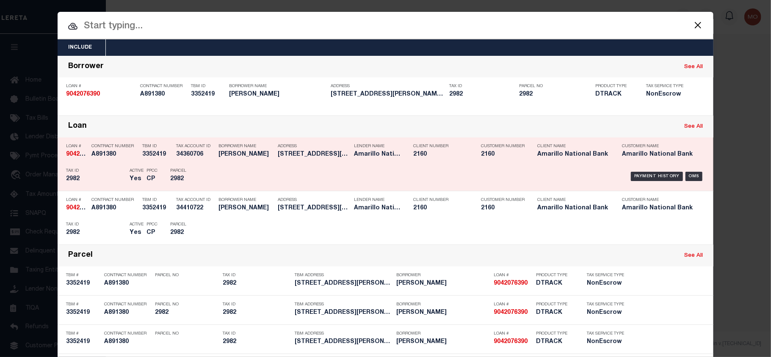 Image resolution: width=771 pixels, height=357 pixels. Describe the element at coordinates (657, 177) in the screenshot. I see `div: Payment History` at that location.